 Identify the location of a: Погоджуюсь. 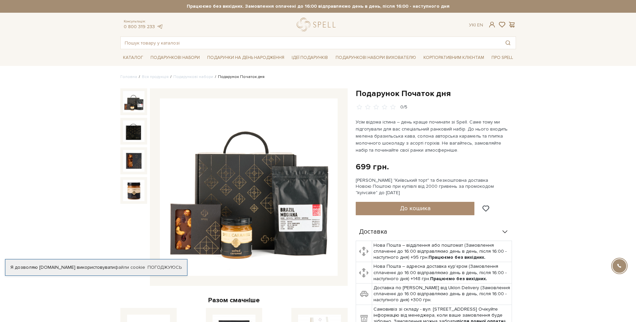
(165, 268).